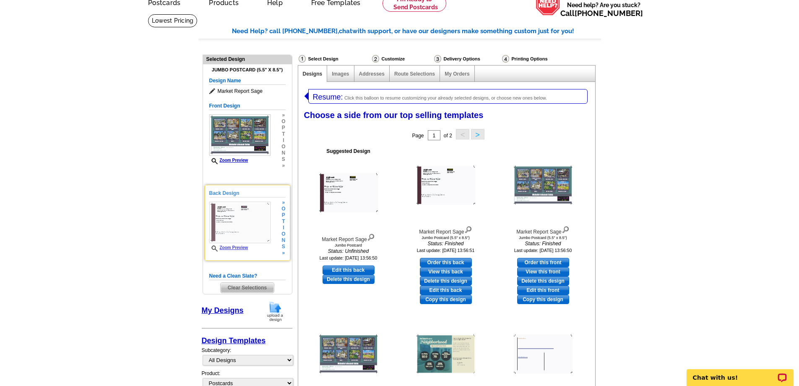 The image size is (799, 386). What do you see at coordinates (446, 272) in the screenshot?
I see `a: View this back` at bounding box center [446, 272].